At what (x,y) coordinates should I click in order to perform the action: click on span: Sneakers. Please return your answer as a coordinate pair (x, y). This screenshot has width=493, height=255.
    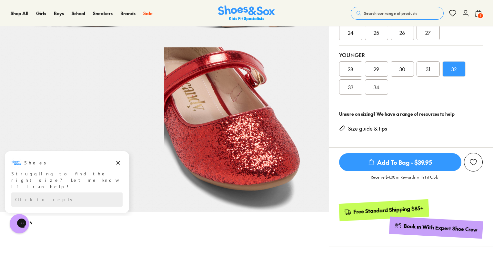
    Looking at the image, I should click on (103, 13).